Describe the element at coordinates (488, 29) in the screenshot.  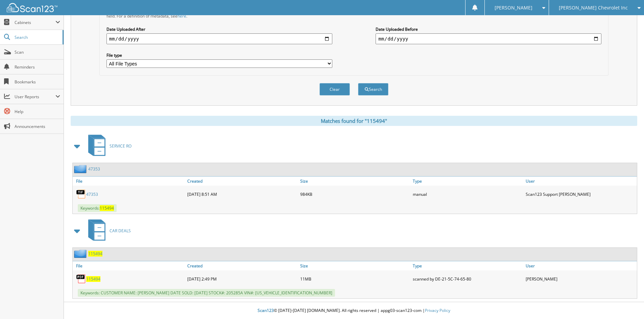
I see `label: Date Uploaded Before` at that location.